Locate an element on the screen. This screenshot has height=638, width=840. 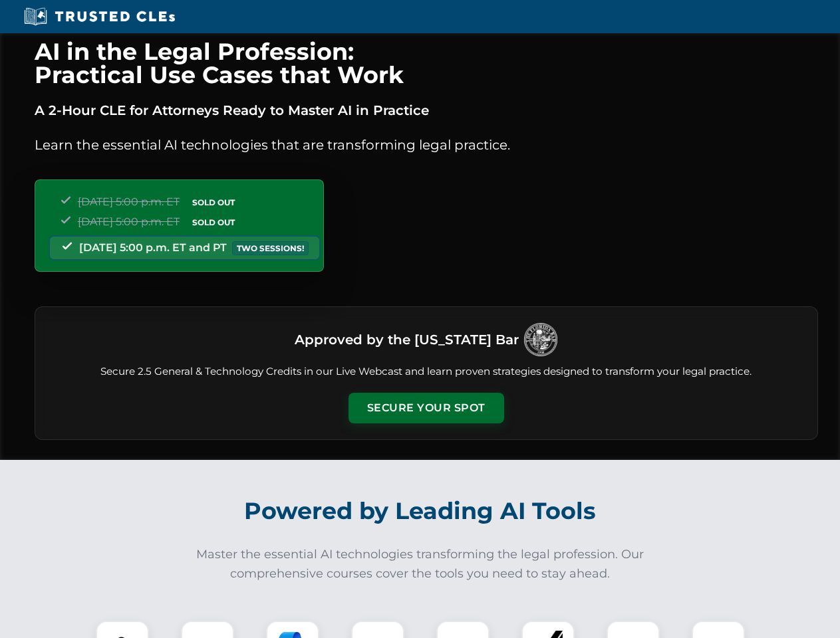
h1: AI in the Legal Profession: Practical Use Cases that Work is located at coordinates (426, 63).